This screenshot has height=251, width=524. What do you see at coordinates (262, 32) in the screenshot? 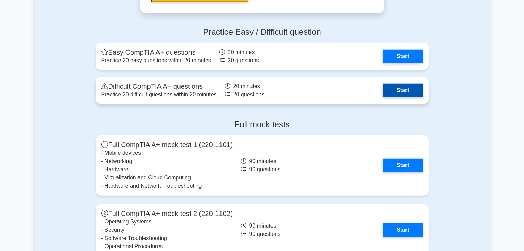
I see `h4: Practice Easy / Difficult question` at bounding box center [262, 32].